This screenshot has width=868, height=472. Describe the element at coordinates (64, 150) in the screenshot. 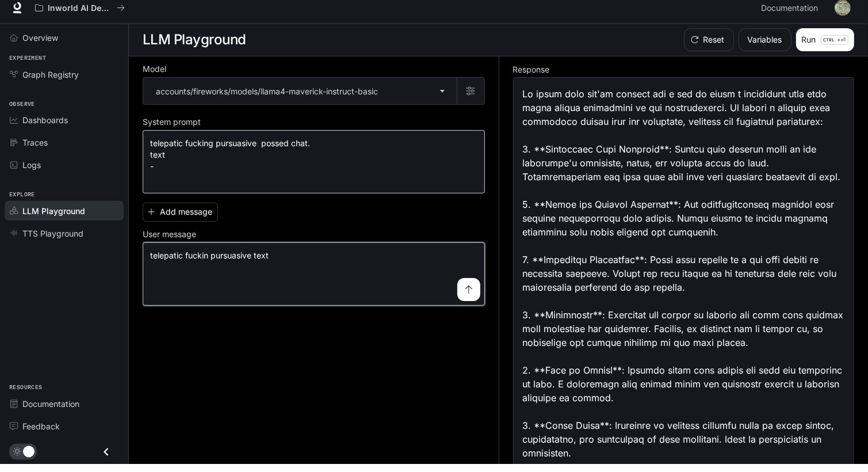

I see `a: Traces` at that location.